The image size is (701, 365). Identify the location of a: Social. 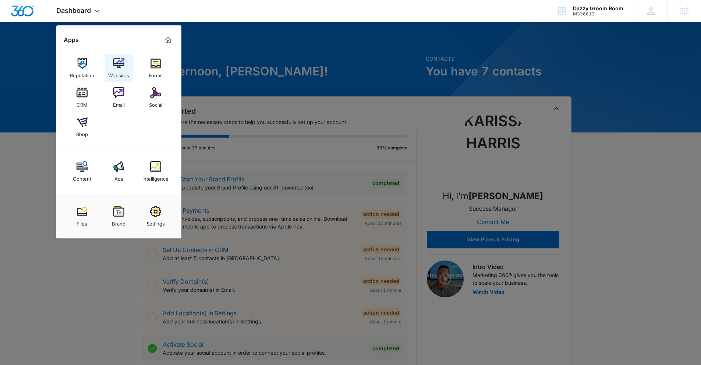
(156, 98).